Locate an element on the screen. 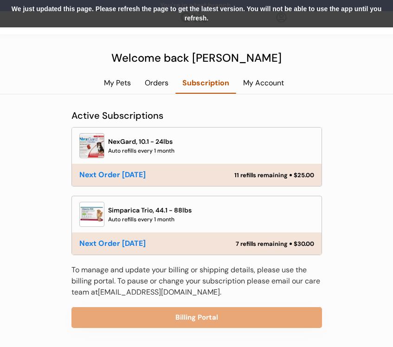 The height and width of the screenshot is (347, 393). div: Simparica Trio, 44.1 - 88lbs is located at coordinates (150, 210).